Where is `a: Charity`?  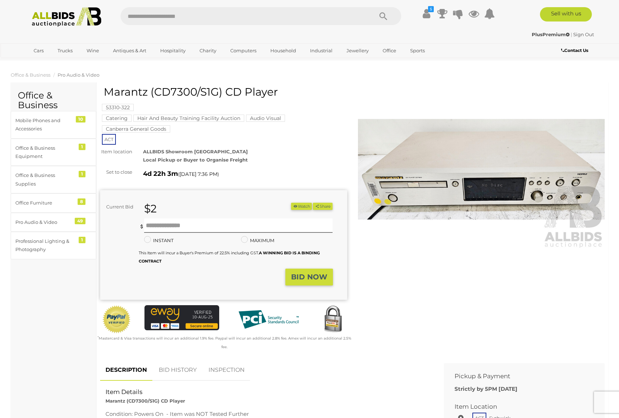
a: Charity is located at coordinates (208, 50).